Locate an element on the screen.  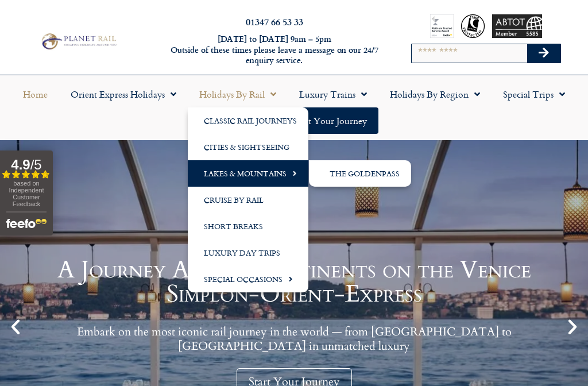
a: 01347 66 53 33 is located at coordinates (274, 22).